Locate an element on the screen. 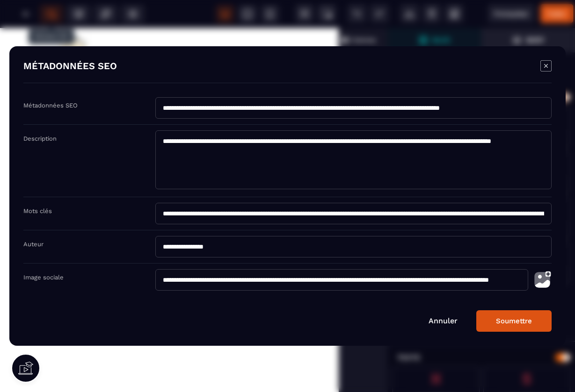 This screenshot has height=392, width=575. text: Programme 360° - Le parcours pour cadres en santé, médico-social et social de 4 mois is located at coordinates (202, 92).